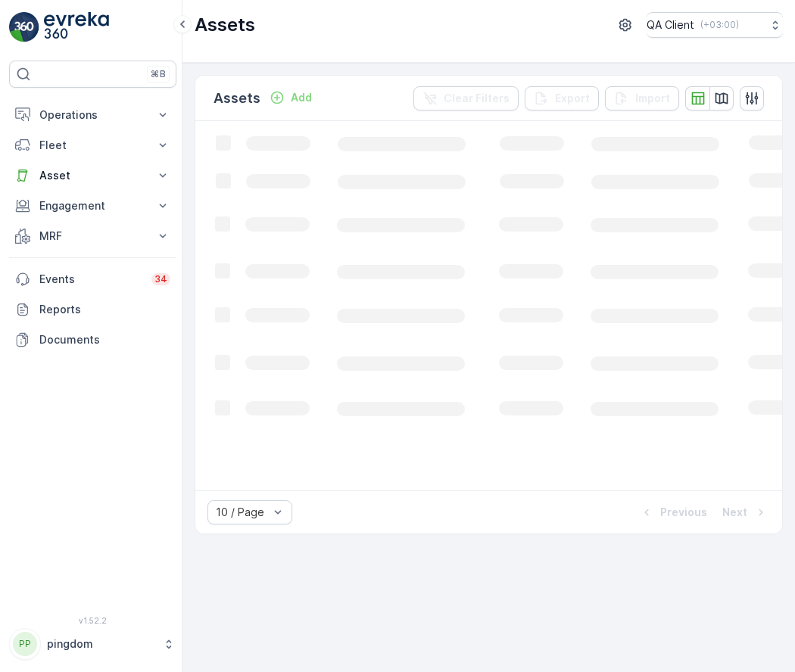 This screenshot has width=795, height=672. Describe the element at coordinates (92, 145) in the screenshot. I see `p: Fleet` at that location.